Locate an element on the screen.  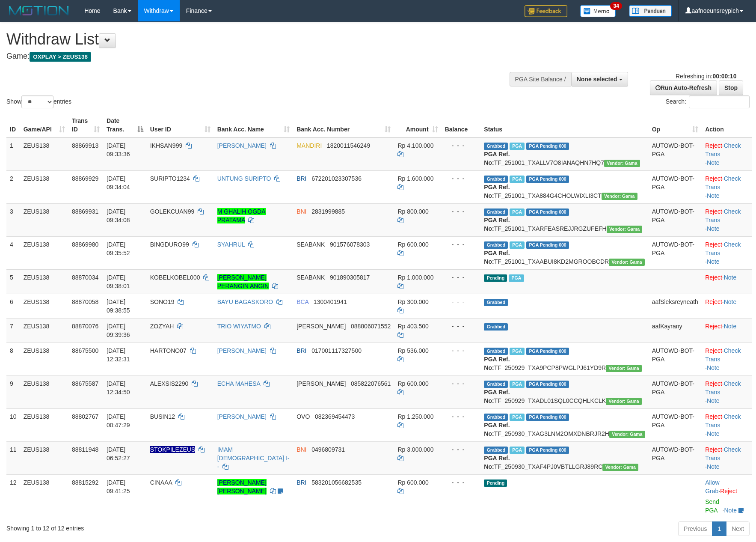
span: Rp 300.000 is located at coordinates (413, 302).